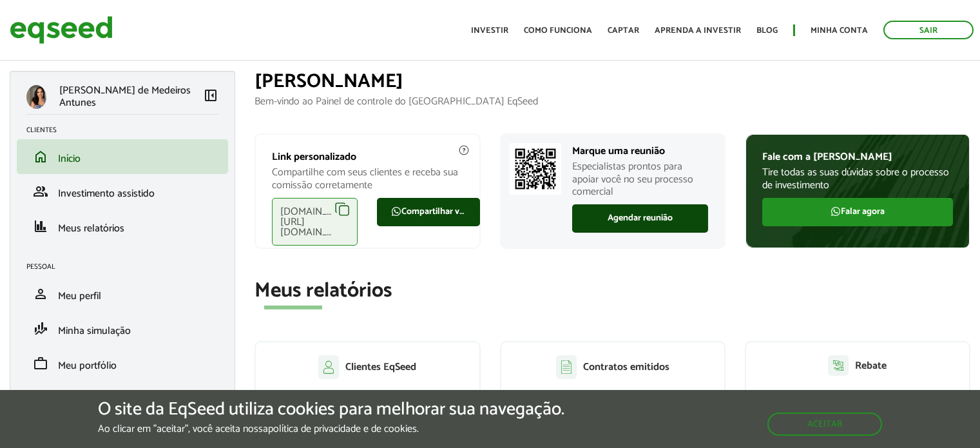 Image resolution: width=980 pixels, height=448 pixels. I want to click on a: Captar, so click(623, 31).